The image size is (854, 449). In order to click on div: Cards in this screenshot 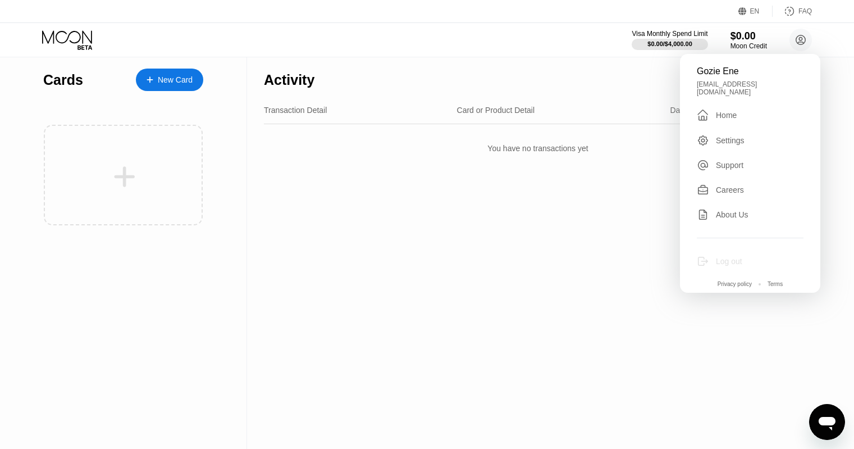, I will do `click(63, 80)`.